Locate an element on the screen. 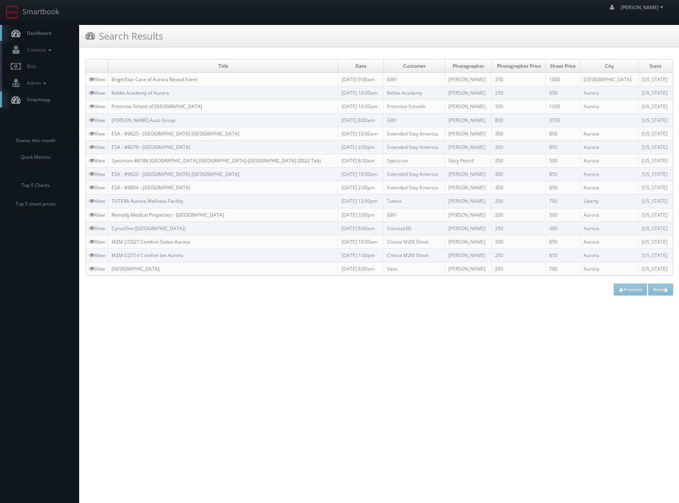  h3: Search Results is located at coordinates (124, 36).